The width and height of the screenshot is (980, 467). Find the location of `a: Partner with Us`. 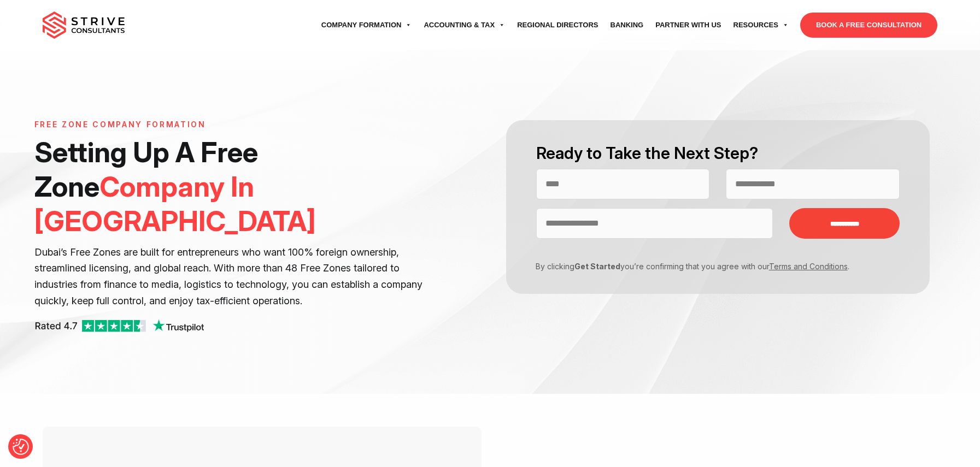

a: Partner with Us is located at coordinates (688, 25).